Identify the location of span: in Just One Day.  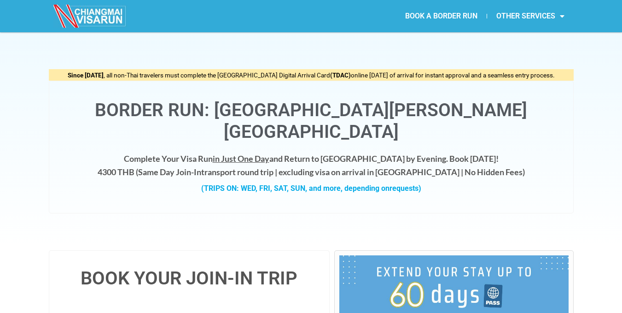
(241, 158).